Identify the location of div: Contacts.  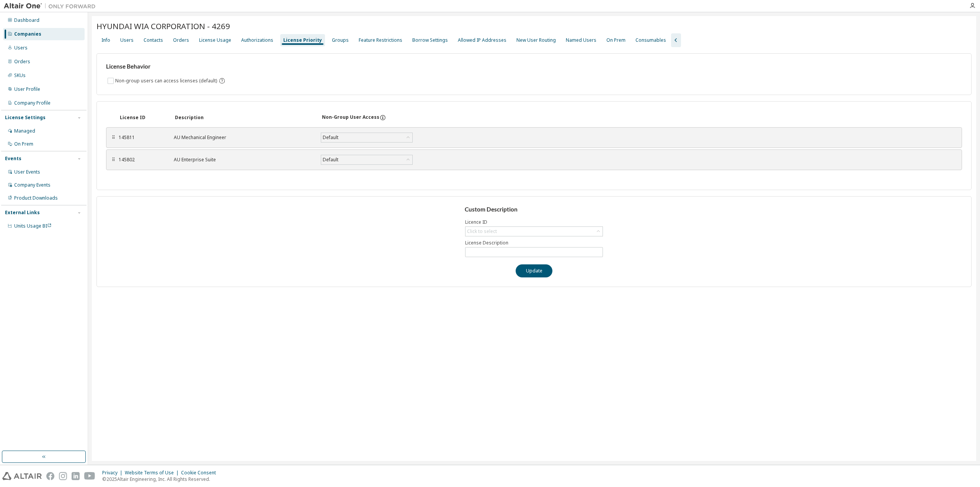
(153, 40).